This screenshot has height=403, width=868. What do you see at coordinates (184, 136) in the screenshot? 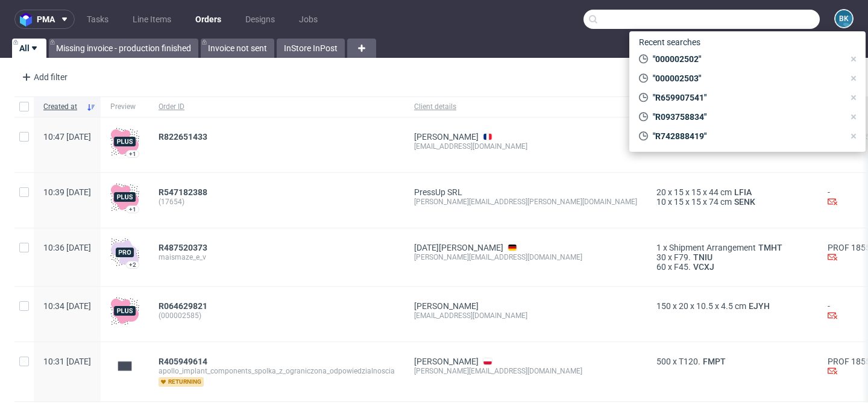
I see `a: R822651433` at bounding box center [184, 136].